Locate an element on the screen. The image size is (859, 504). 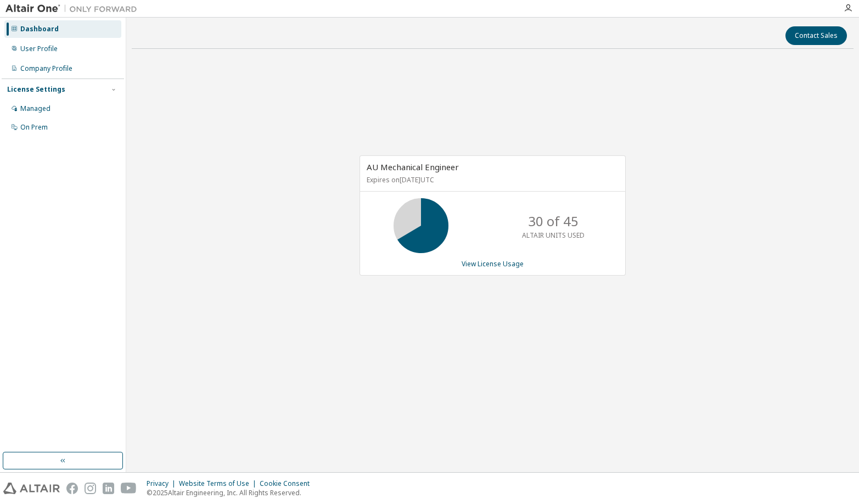
img: linkedin.svg is located at coordinates (108, 488).